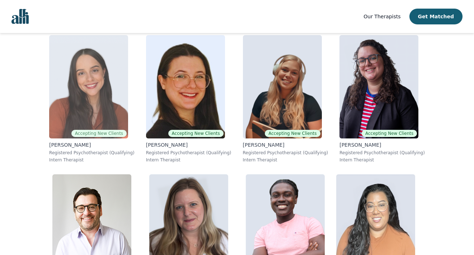 This screenshot has width=474, height=255. What do you see at coordinates (382, 16) in the screenshot?
I see `span: Our Therapists` at bounding box center [382, 16].